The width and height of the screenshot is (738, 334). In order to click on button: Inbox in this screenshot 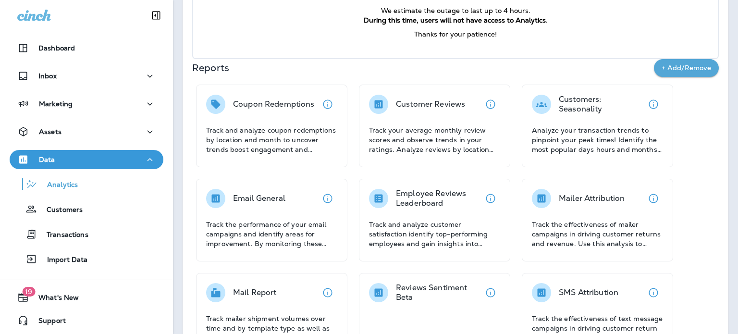, I will do `click(87, 76)`.